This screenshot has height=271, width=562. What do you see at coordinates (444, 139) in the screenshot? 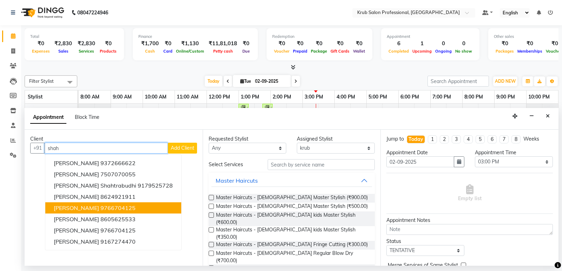
I see `li: 2` at bounding box center [444, 139].